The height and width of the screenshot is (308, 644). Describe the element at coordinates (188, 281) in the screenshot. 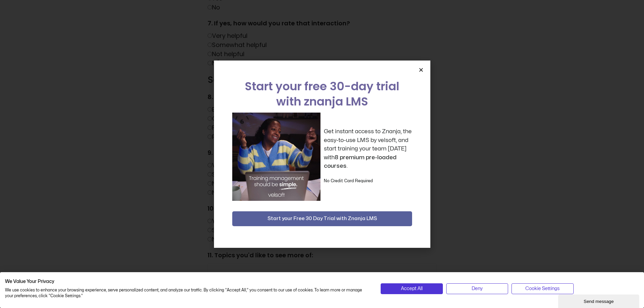

I see `h2: We Value Your Privacy` at that location.